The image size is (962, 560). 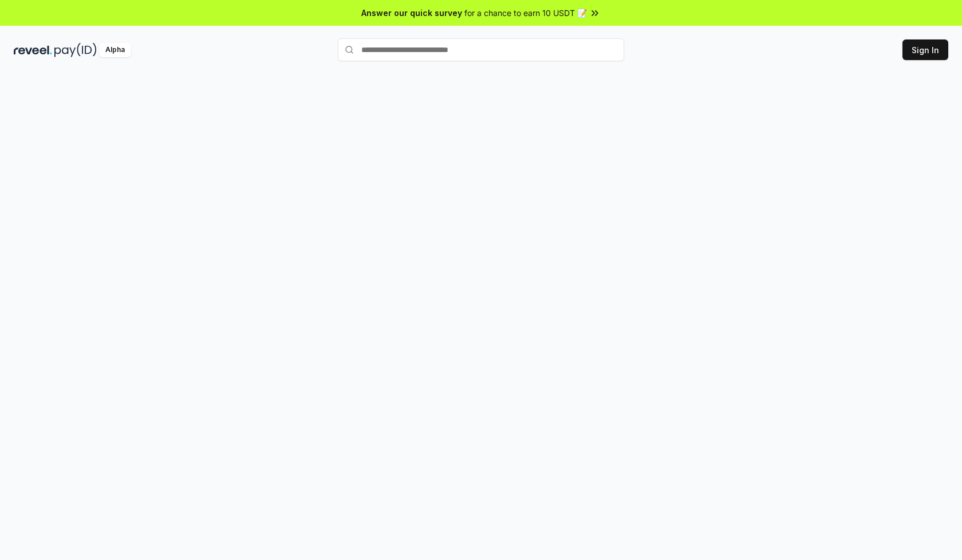 What do you see at coordinates (33, 49) in the screenshot?
I see `img: reveel_dark` at bounding box center [33, 49].